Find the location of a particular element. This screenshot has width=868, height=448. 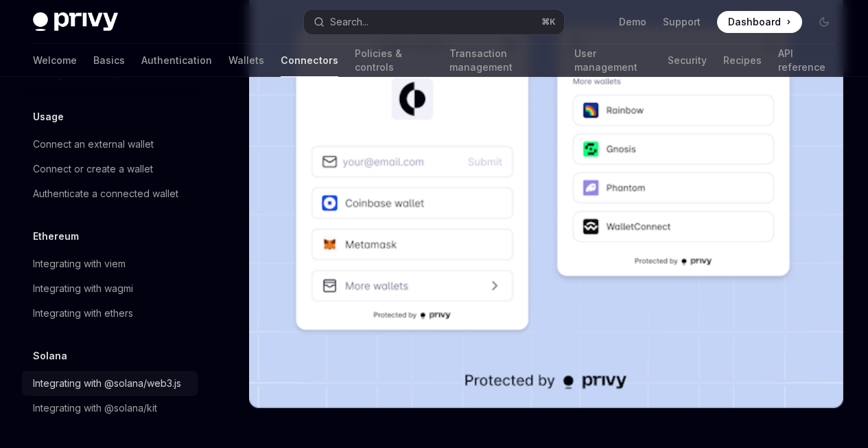

a: Recipes is located at coordinates (743, 61).